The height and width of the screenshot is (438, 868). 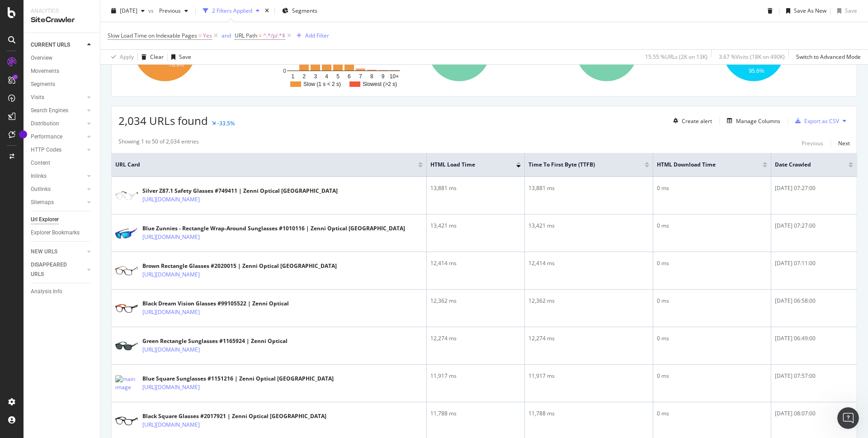 What do you see at coordinates (41, 189) in the screenshot?
I see `div: Outlinks` at bounding box center [41, 189].